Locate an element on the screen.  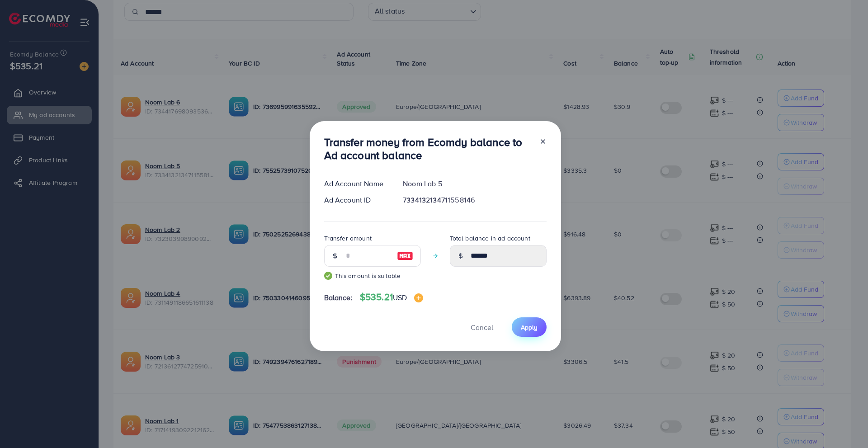
div: Ad Account ID is located at coordinates (356, 200).